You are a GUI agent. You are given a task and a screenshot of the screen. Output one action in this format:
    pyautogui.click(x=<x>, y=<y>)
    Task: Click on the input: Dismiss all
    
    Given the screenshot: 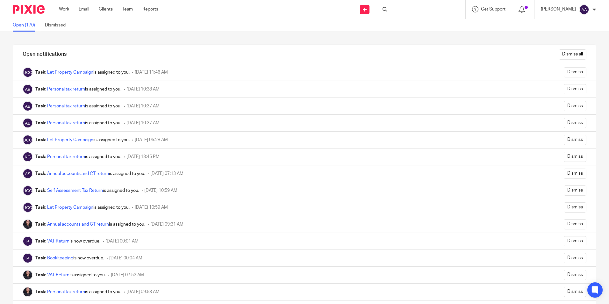 What is the action you would take?
    pyautogui.click(x=573, y=54)
    